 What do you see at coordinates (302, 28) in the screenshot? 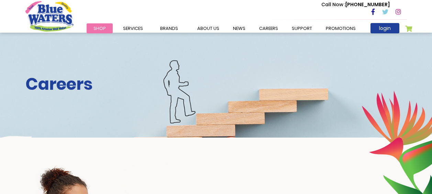
I see `a: support` at bounding box center [302, 28].